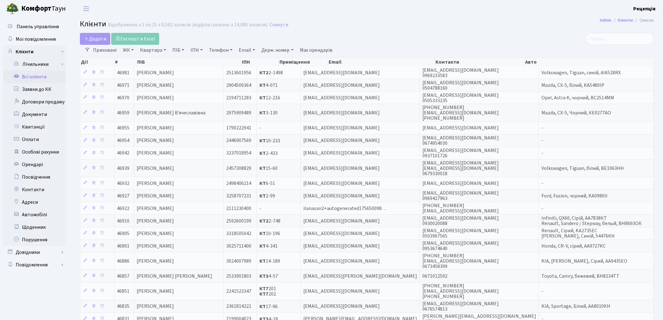 The height and width of the screenshot is (320, 663). I want to click on a: ЖК, so click(128, 50).